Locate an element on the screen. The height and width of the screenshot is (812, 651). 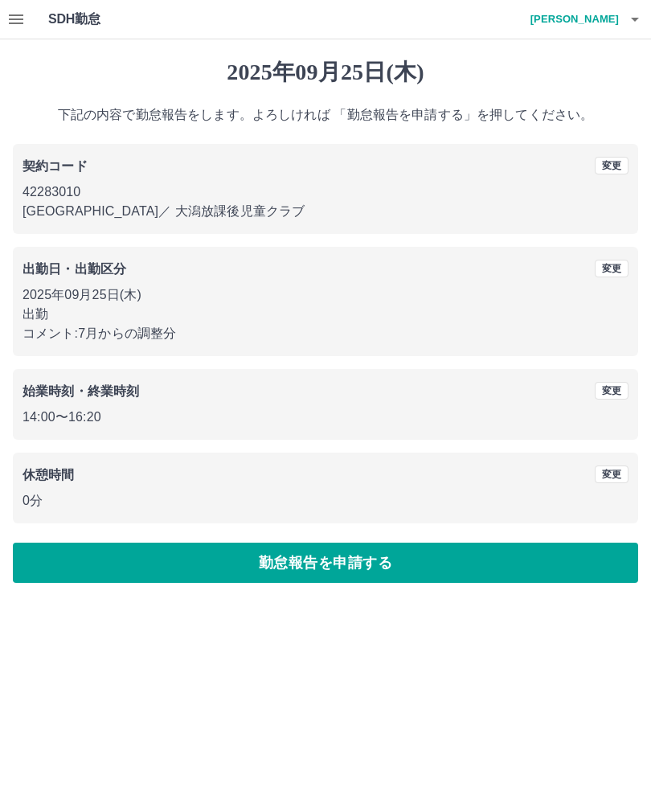
p: 0分 is located at coordinates (325, 500).